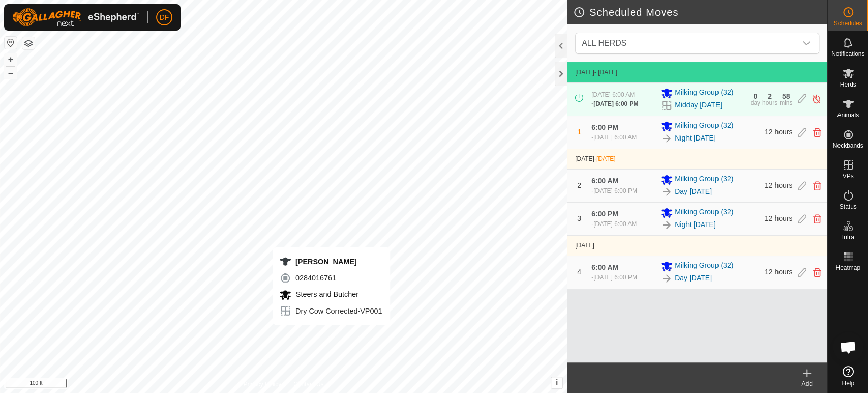 The image size is (868, 393). Describe the element at coordinates (579, 132) in the screenshot. I see `span: 1` at that location.